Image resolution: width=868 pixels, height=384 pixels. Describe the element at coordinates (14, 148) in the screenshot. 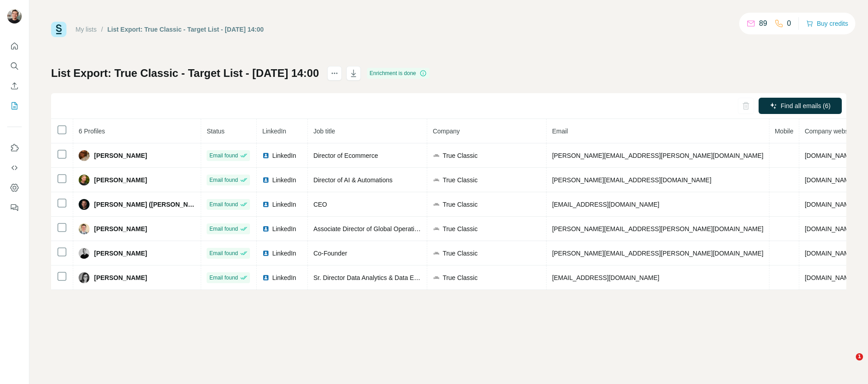

I see `button: Use Surfe on LinkedIn` at that location.